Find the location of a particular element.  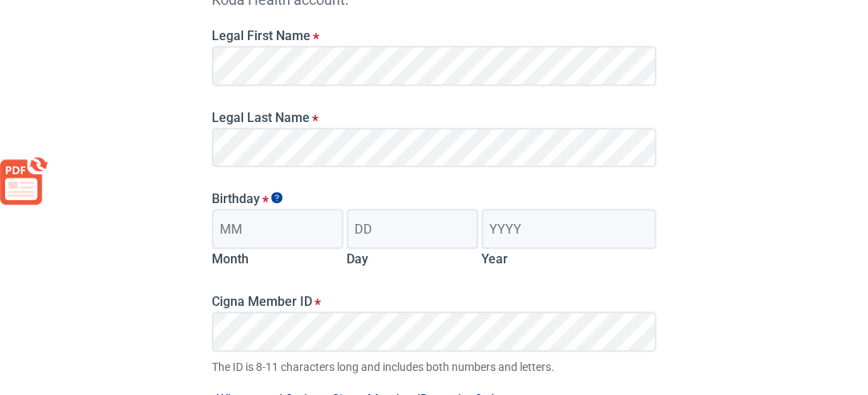

label: Day is located at coordinates (356, 258).